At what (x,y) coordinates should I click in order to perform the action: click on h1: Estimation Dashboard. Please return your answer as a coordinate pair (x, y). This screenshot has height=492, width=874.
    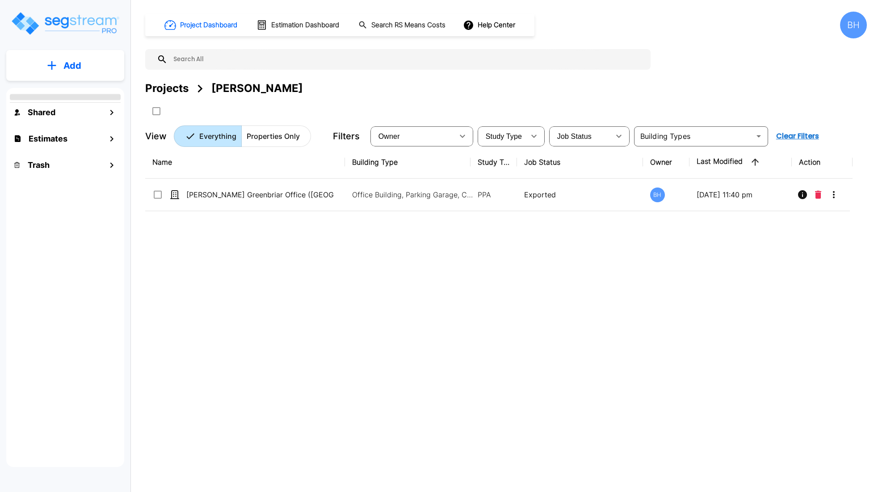
    Looking at the image, I should click on (305, 25).